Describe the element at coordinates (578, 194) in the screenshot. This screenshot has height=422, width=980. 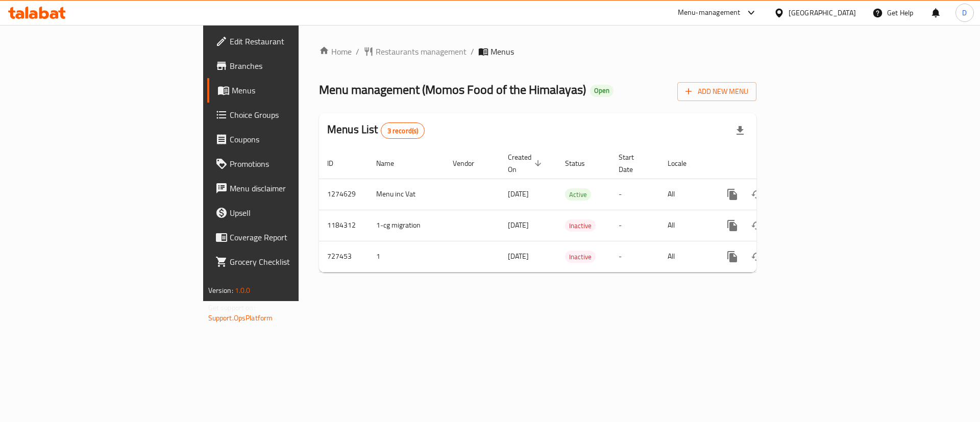
I see `span: Active` at that location.